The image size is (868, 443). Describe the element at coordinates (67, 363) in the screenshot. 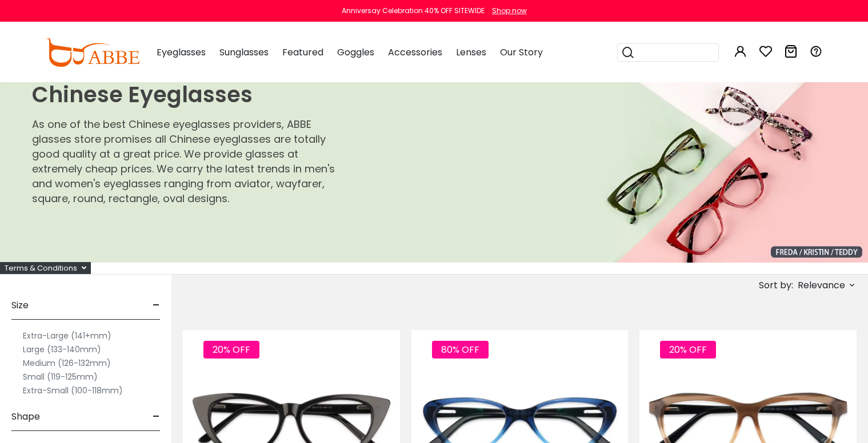

I see `label: Medium (126-132mm)` at that location.